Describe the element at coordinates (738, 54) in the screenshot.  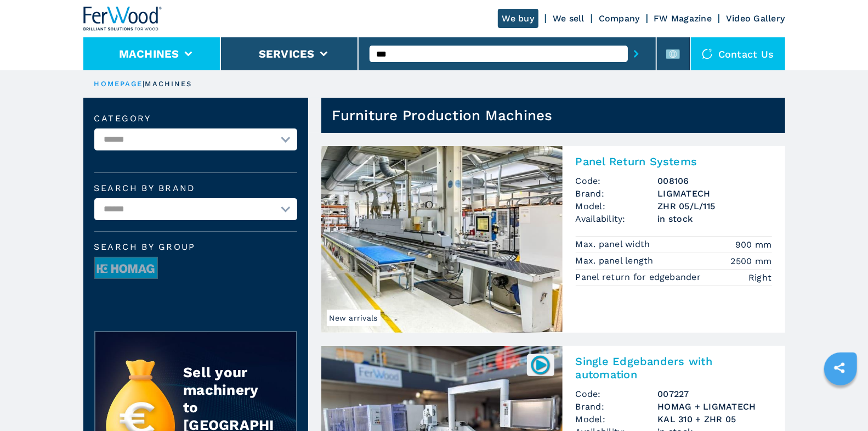
I see `div: Contact us` at that location.